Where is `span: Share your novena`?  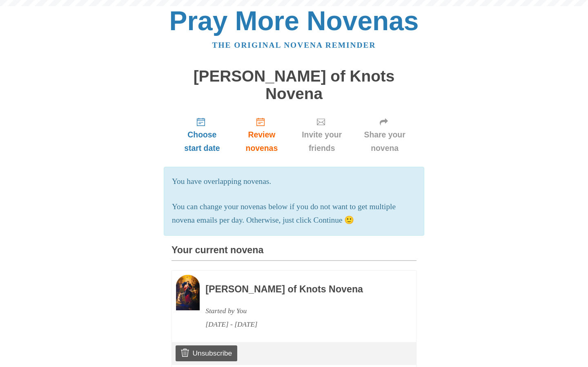
span: Share your novena is located at coordinates (385, 141).